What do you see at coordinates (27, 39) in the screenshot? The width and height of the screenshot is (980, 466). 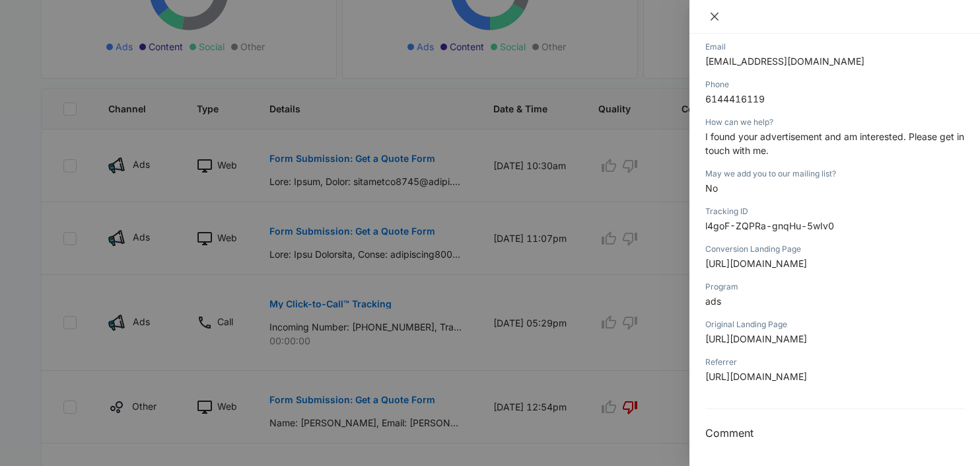 I see `img: website_grey.svg` at bounding box center [27, 39].